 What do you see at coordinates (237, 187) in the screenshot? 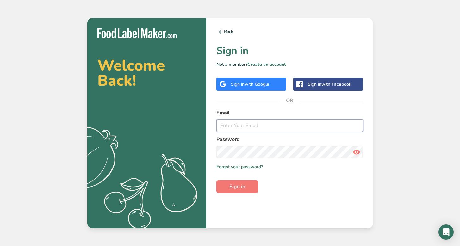
I see `span: Sign in` at bounding box center [237, 187].